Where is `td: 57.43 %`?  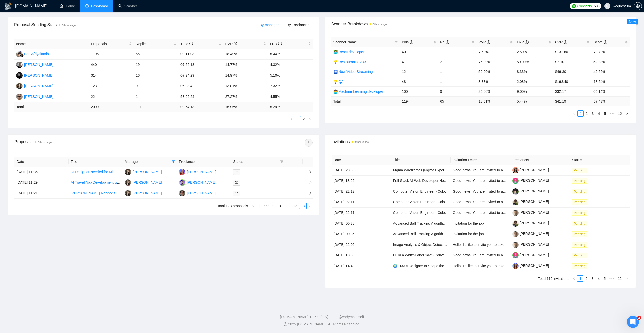 td: 57.43 % is located at coordinates (610, 101).